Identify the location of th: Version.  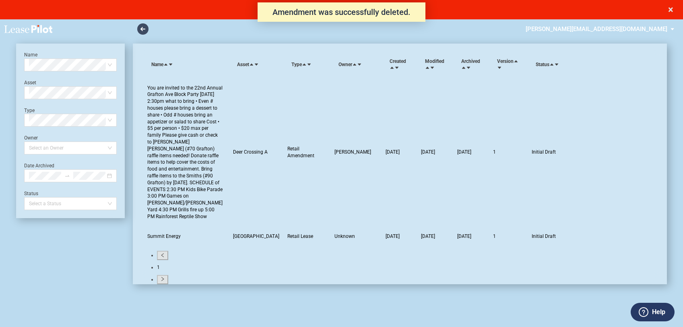
(509, 65).